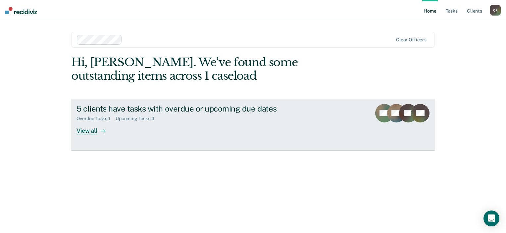  Describe the element at coordinates (137, 118) in the screenshot. I see `div: Upcoming Tasks : 4` at that location.